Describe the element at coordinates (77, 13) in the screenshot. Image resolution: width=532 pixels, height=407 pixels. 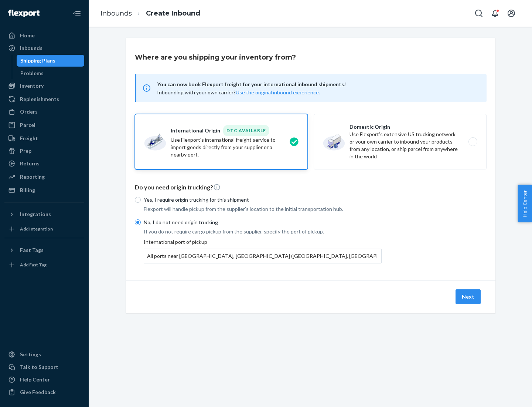
I see `button: Close Navigation` at that location.